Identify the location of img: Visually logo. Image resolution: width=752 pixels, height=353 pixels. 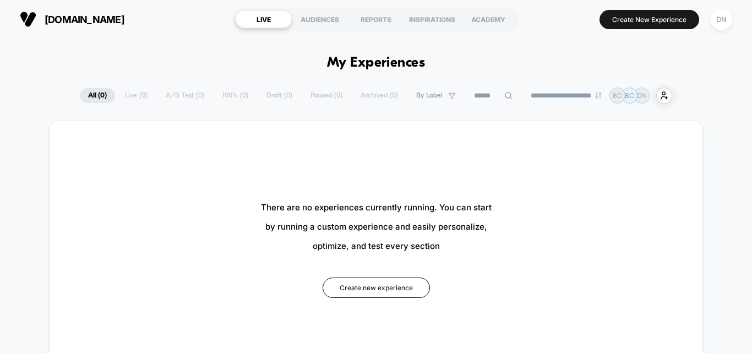
(28, 19).